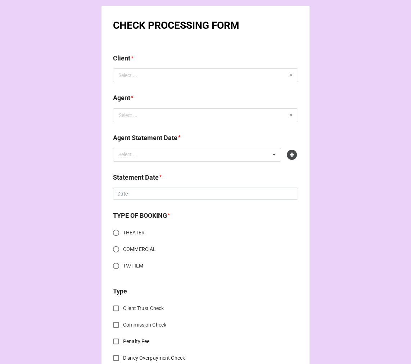 This screenshot has height=364, width=411. What do you see at coordinates (145, 325) in the screenshot?
I see `span: Commission Check` at bounding box center [145, 325].